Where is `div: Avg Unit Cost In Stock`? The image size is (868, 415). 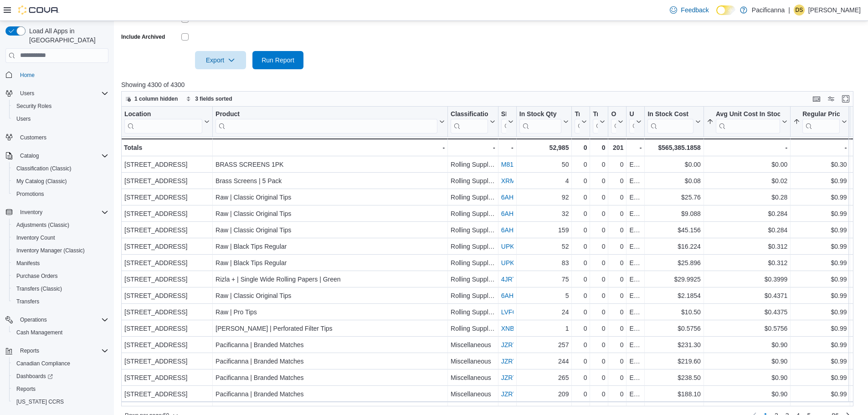
div: Avg Unit Cost In Stock is located at coordinates (748, 114).